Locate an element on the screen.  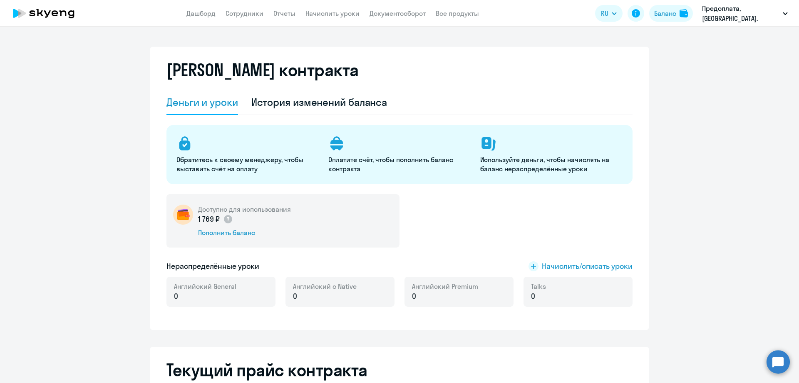
span: Начислить/списать уроки is located at coordinates (587, 266).